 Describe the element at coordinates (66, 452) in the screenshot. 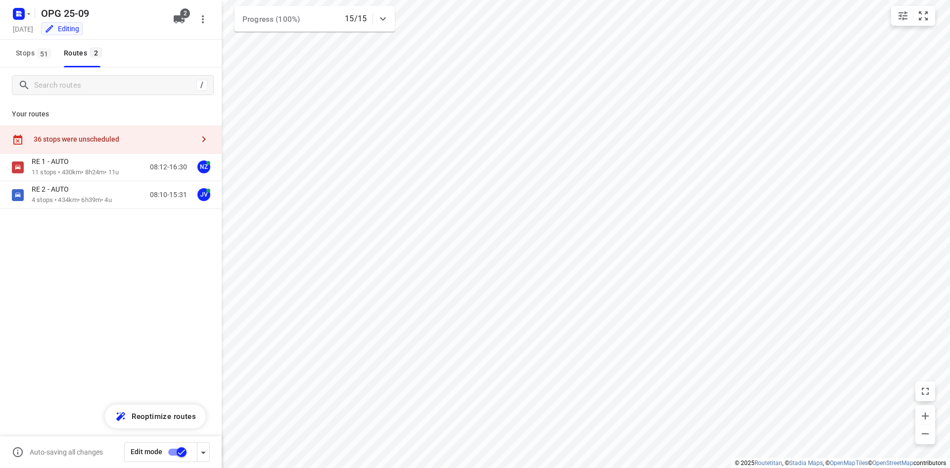

I see `p: Auto-saving all changes` at that location.